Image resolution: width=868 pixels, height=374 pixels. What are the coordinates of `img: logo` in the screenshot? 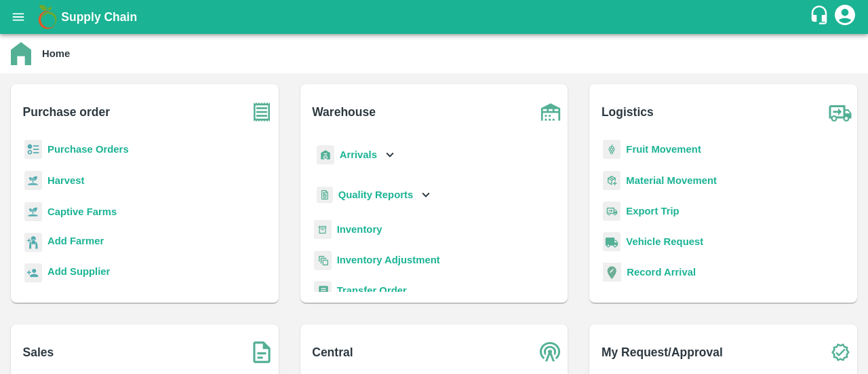 It's located at (47, 17).